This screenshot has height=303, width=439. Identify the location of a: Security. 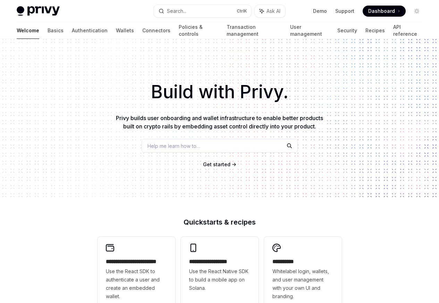
(347, 31).